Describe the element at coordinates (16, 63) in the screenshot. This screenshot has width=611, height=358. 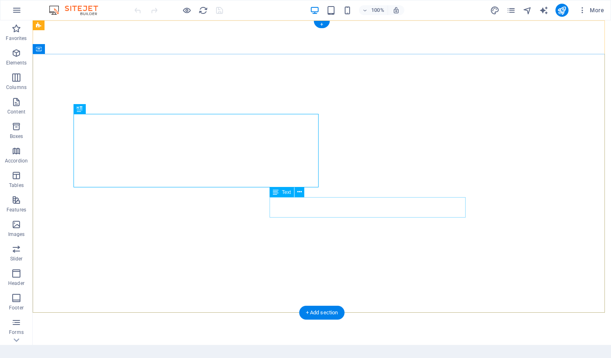
I see `p: Elements` at that location.